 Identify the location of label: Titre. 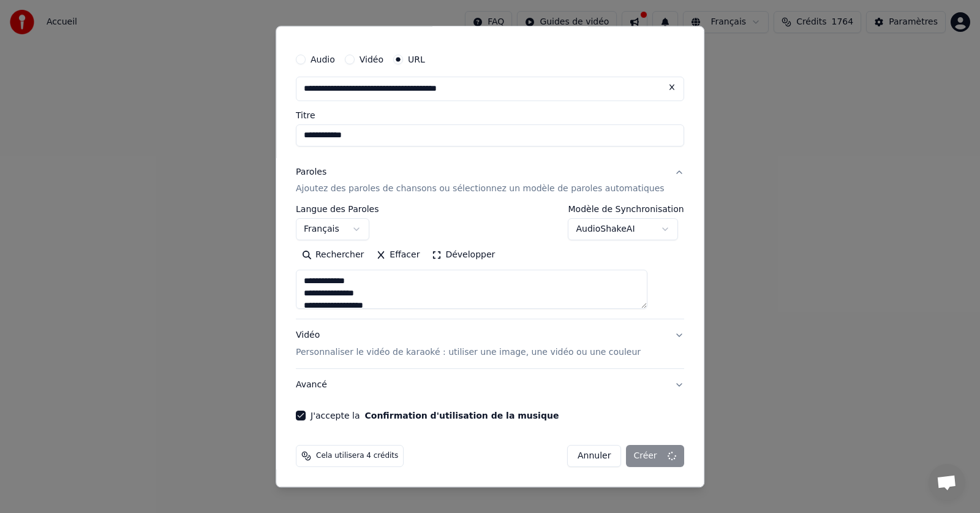
(490, 115).